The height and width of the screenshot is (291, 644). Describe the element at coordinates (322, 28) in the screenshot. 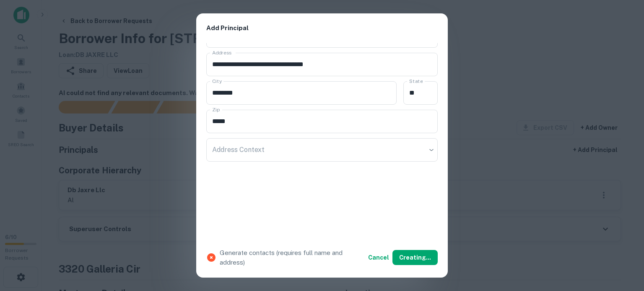

I see `h2: Add Principal` at that location.